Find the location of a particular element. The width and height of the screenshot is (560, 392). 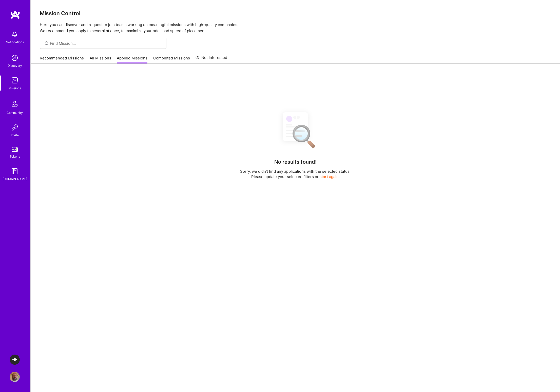

p: Here you can discover and request to join teams working on meaningful missions with high-quality ... is located at coordinates (295, 28).